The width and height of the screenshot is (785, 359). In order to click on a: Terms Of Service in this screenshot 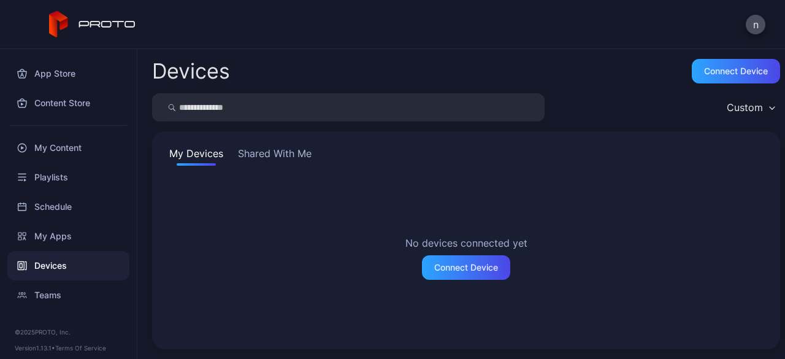, I will do `click(80, 348)`.